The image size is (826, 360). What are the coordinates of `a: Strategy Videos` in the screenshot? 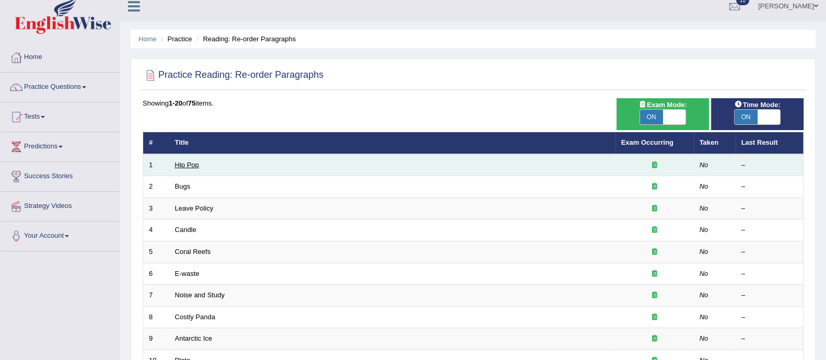 It's located at (60, 205).